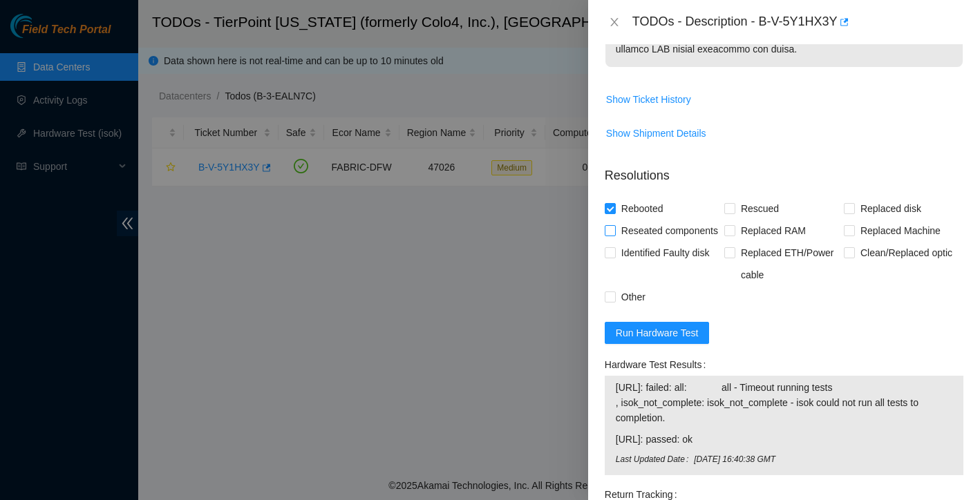  What do you see at coordinates (658, 365) in the screenshot?
I see `label: Hardware Test Results` at bounding box center [658, 365].